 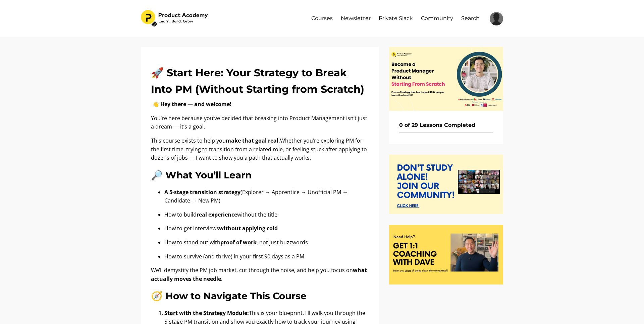 I want to click on strong: make that goal real., so click(x=253, y=141).